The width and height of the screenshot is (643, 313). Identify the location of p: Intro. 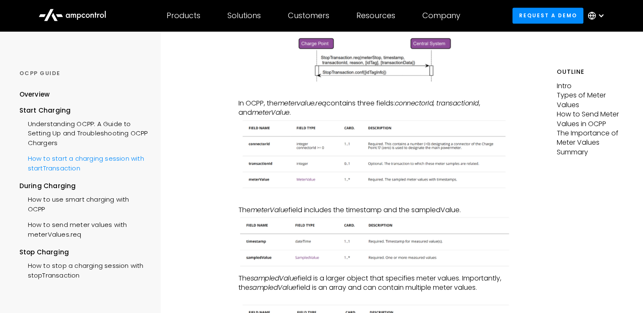
(590, 86).